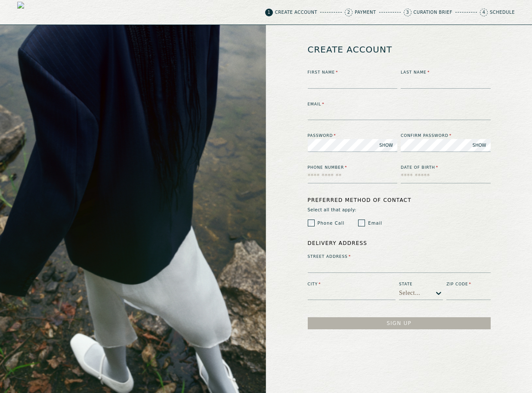 The image size is (532, 393). I want to click on p: Curation Brief, so click(433, 12).